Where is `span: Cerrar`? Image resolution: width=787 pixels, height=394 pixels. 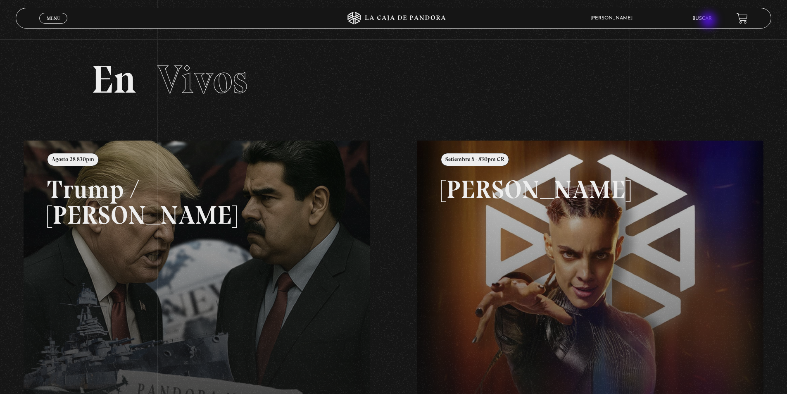
span: Cerrar is located at coordinates (53, 26).